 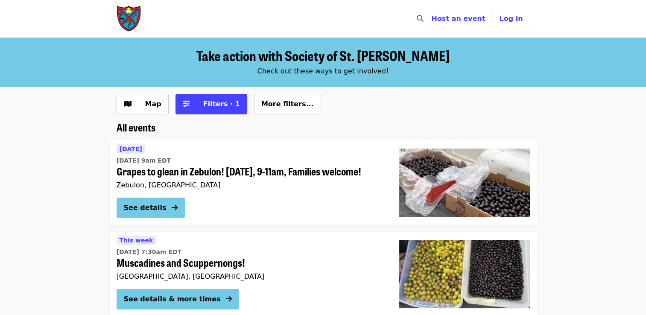 I want to click on span: Host an event, so click(x=458, y=18).